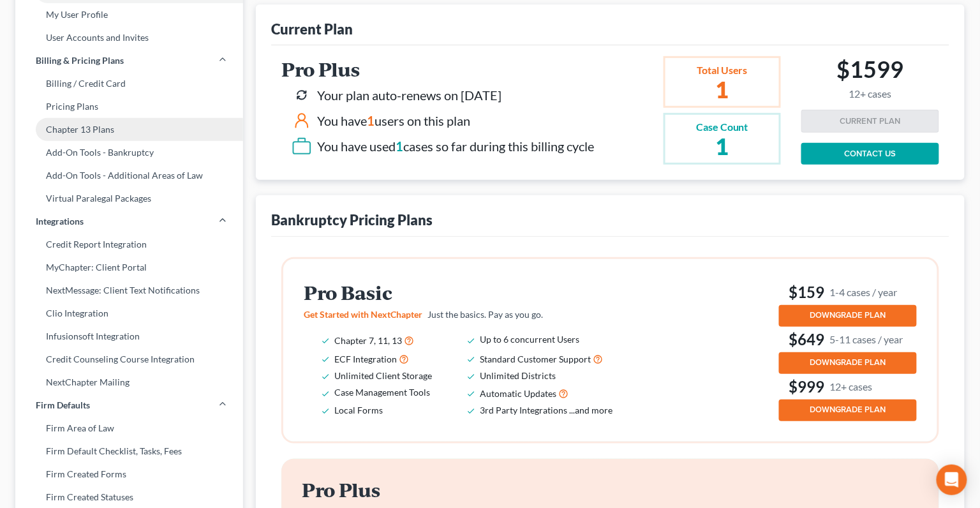 This screenshot has width=980, height=508. I want to click on div: Current Plan, so click(312, 29).